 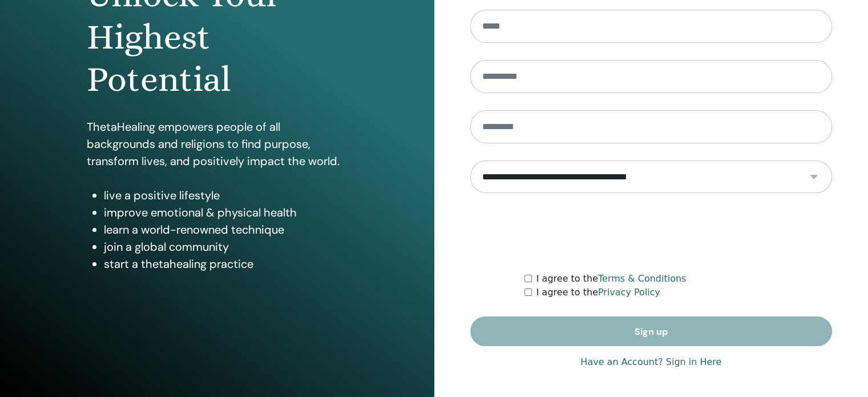 What do you see at coordinates (225, 247) in the screenshot?
I see `li: join a global community` at bounding box center [225, 247].